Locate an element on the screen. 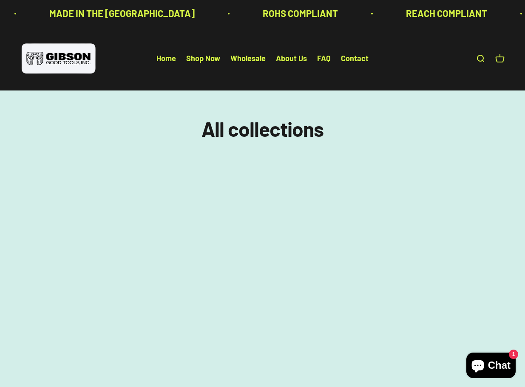 Image resolution: width=525 pixels, height=387 pixels. a: Home is located at coordinates (166, 59).